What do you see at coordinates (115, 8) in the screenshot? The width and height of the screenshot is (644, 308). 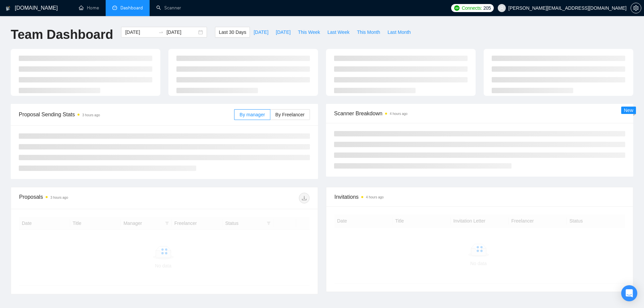 I see `span: dashboard` at bounding box center [115, 8].